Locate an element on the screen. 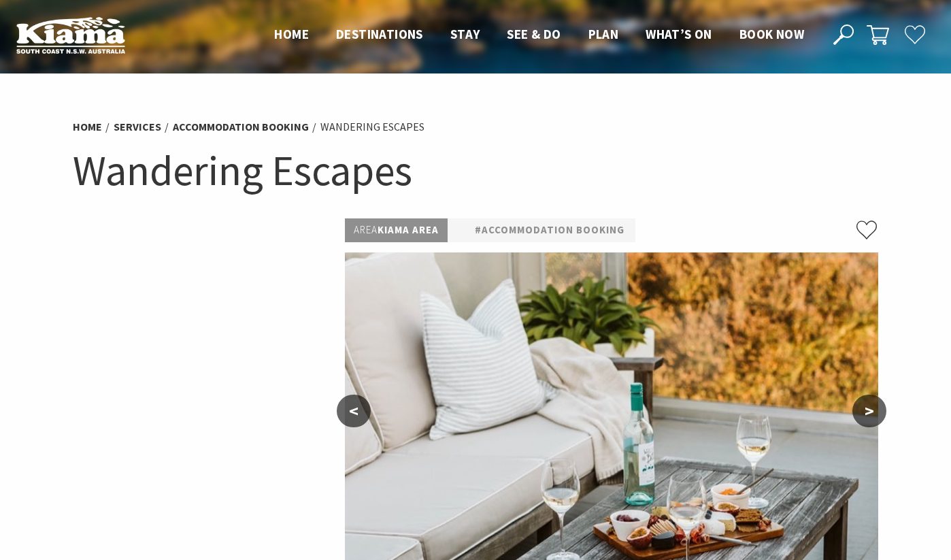  p: Kiama Area is located at coordinates (396, 230).